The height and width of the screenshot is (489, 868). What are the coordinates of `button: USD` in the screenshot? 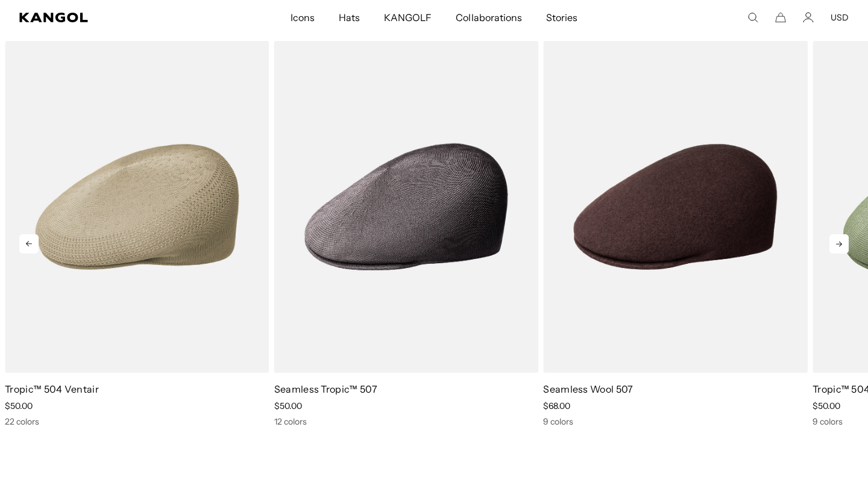 It's located at (840, 18).